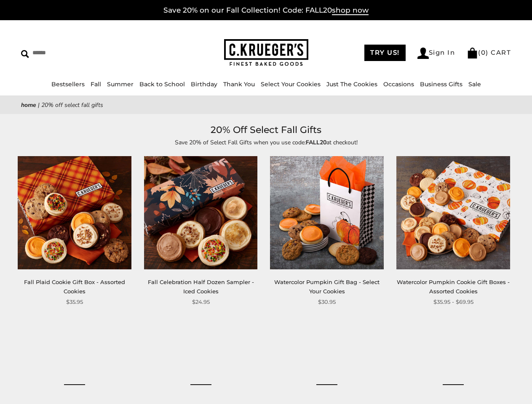  Describe the element at coordinates (266, 142) in the screenshot. I see `p: Save 20% of Select Fall Gifts when you use code: at checkout!` at that location.